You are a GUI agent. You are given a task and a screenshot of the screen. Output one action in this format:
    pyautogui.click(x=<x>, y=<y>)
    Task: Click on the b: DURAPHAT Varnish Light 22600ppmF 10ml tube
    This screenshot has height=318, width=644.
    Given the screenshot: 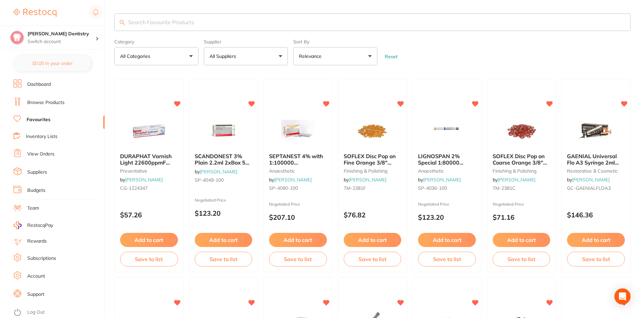 What is the action you would take?
    pyautogui.click(x=149, y=159)
    